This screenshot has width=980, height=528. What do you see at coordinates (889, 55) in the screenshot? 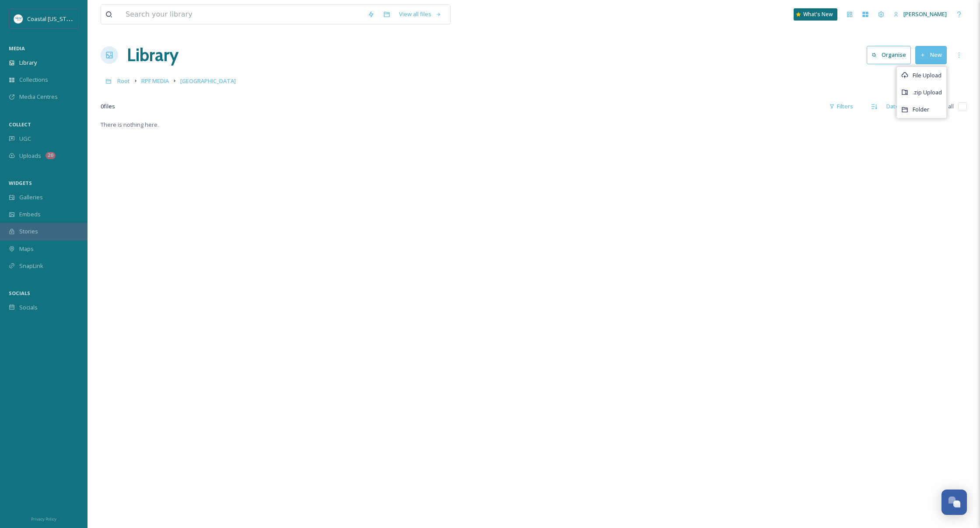
I see `button: Organise` at bounding box center [889, 55].